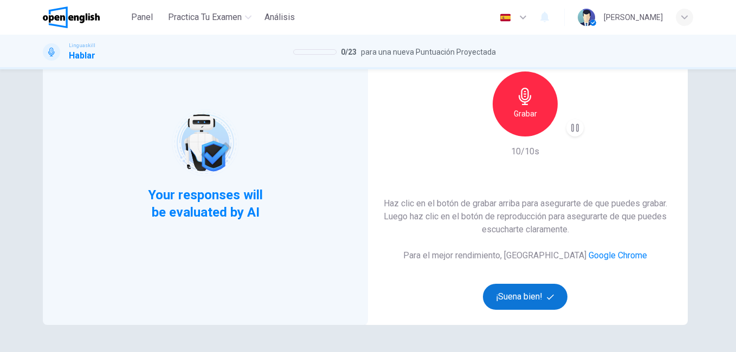  Describe the element at coordinates (280, 17) in the screenshot. I see `button: Análisis` at that location.